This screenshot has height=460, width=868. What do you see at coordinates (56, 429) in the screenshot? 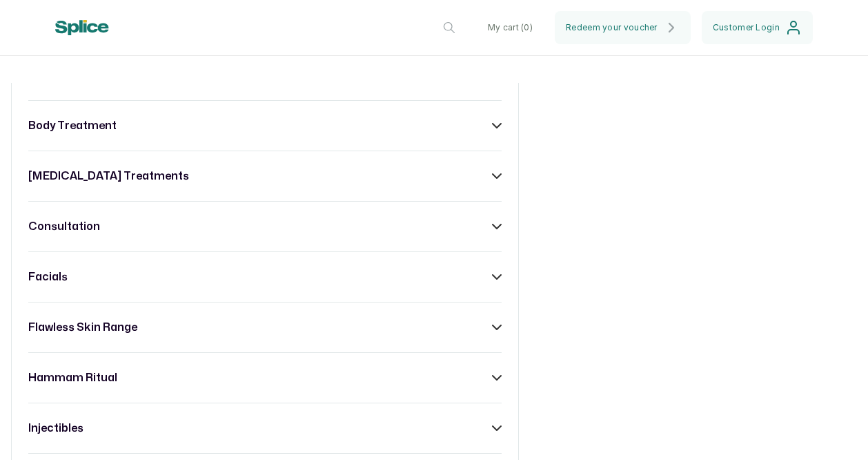
I see `h3: injectibles` at bounding box center [56, 429].